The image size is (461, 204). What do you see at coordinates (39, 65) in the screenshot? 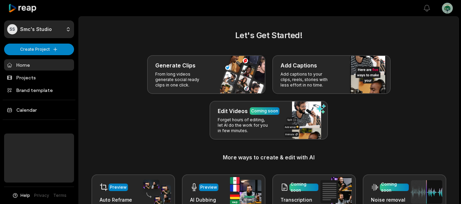
I see `a: Home` at bounding box center [39, 65].